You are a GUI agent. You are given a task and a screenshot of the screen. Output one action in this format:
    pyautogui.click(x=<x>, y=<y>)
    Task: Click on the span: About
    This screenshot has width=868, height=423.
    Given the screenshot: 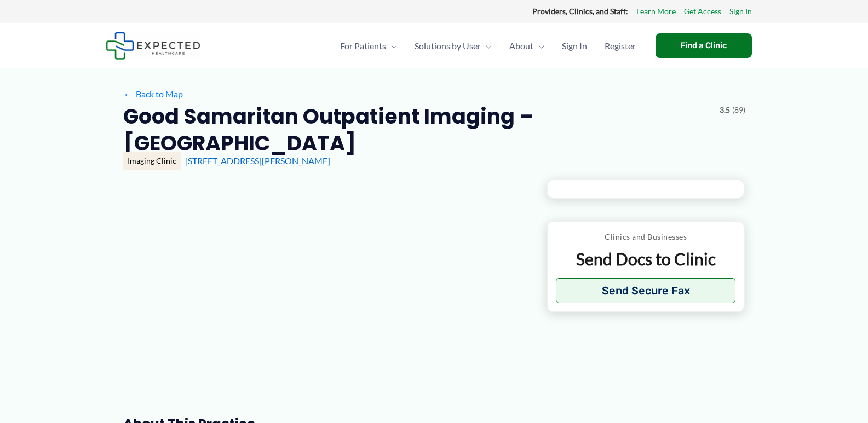 What is the action you would take?
    pyautogui.click(x=521, y=46)
    